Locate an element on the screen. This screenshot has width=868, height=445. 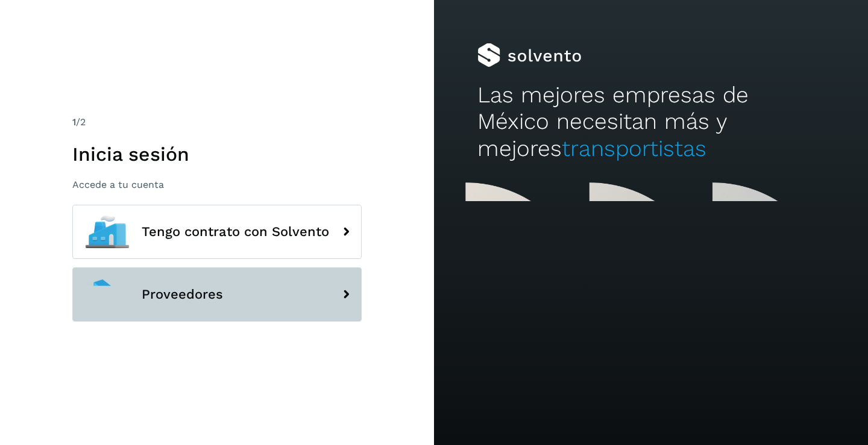
div: /2 is located at coordinates (217, 122).